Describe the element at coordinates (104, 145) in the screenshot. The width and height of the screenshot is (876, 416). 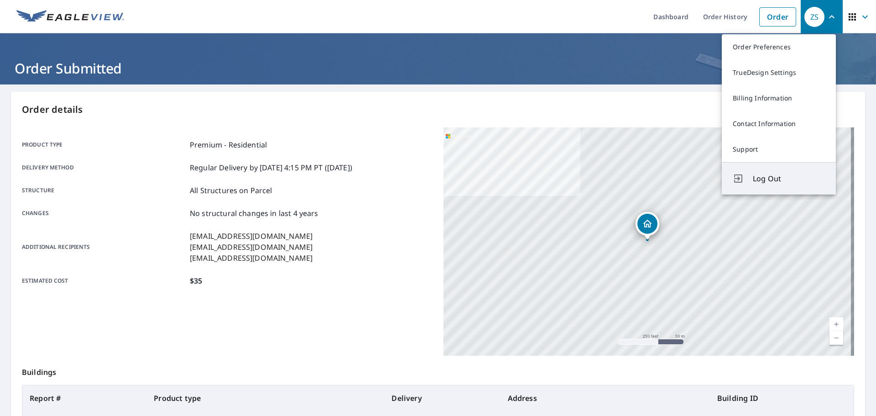
I see `p: Product type` at that location.